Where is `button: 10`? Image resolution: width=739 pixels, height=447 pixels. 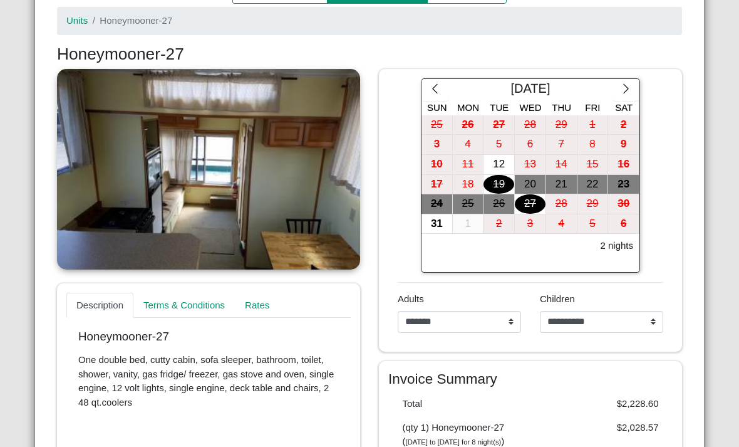
button: 10 is located at coordinates (437, 165).